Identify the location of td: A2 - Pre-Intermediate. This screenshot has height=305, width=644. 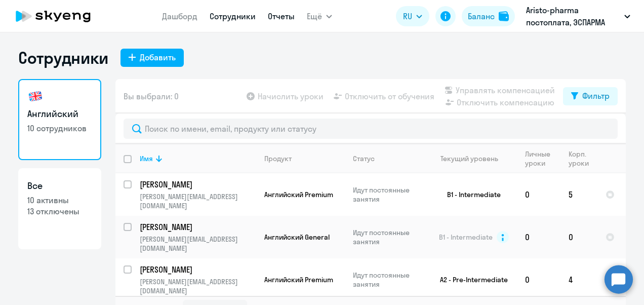
(470, 280).